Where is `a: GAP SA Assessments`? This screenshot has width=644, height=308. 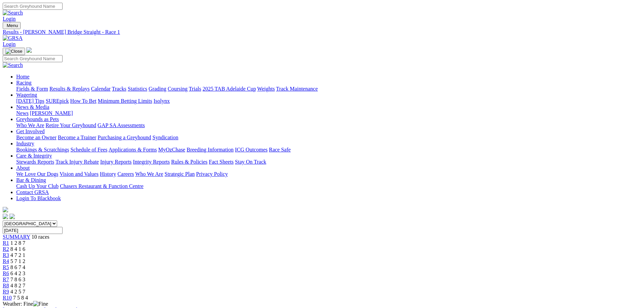 a: GAP SA Assessments is located at coordinates (122, 125).